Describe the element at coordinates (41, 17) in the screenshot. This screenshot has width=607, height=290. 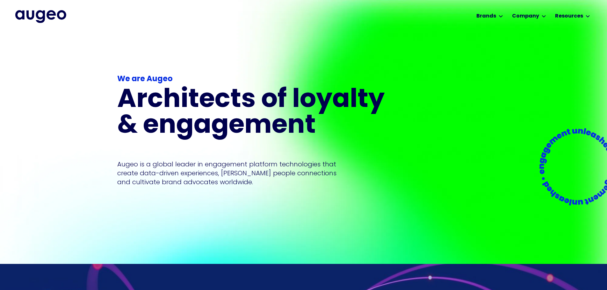
I see `img: Augeo's full logo in midnight blue.` at that location.